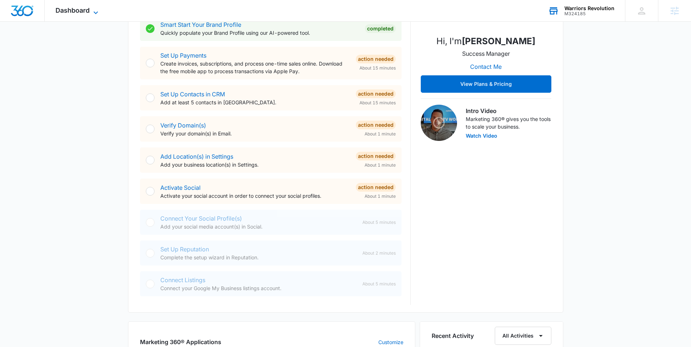 The width and height of the screenshot is (691, 347). I want to click on p: Quickly populate your Brand Profile using our AI-powered tool., so click(260, 33).